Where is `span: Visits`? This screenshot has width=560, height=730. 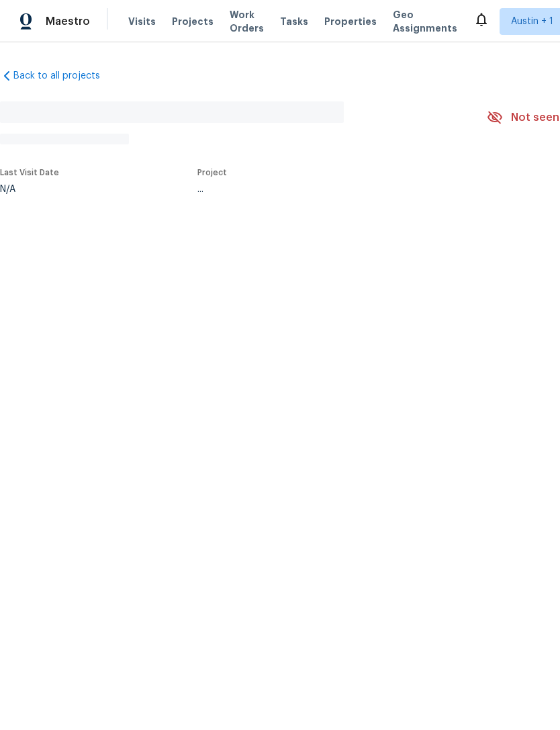 span: Visits is located at coordinates (142, 21).